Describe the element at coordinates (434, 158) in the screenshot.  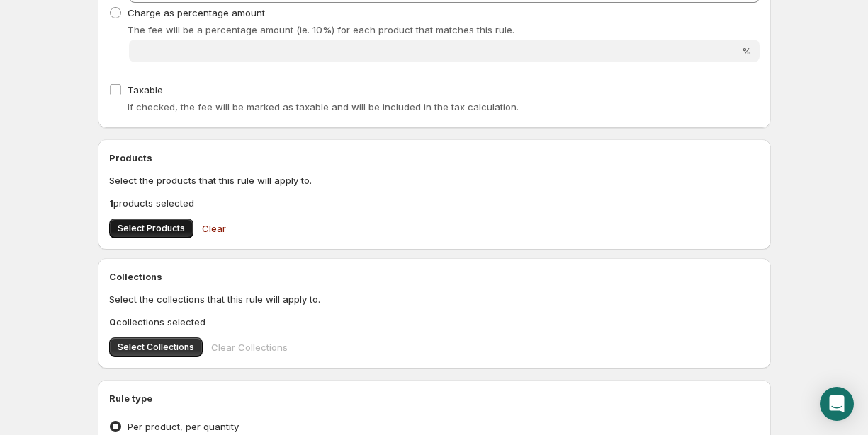
I see `h2: Products` at that location.